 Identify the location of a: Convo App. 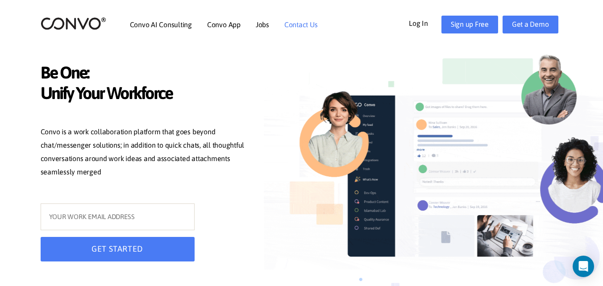
(224, 25).